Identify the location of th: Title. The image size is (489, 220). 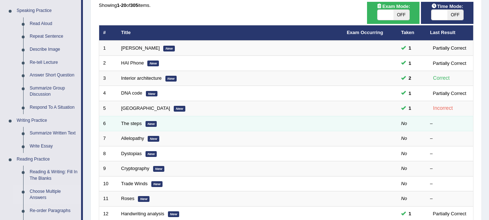
(230, 33).